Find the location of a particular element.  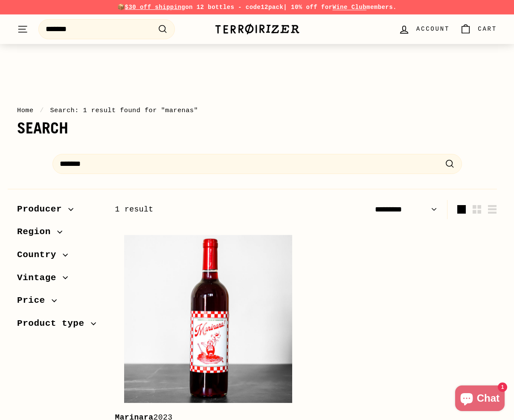

span: Region is located at coordinates (37, 232).